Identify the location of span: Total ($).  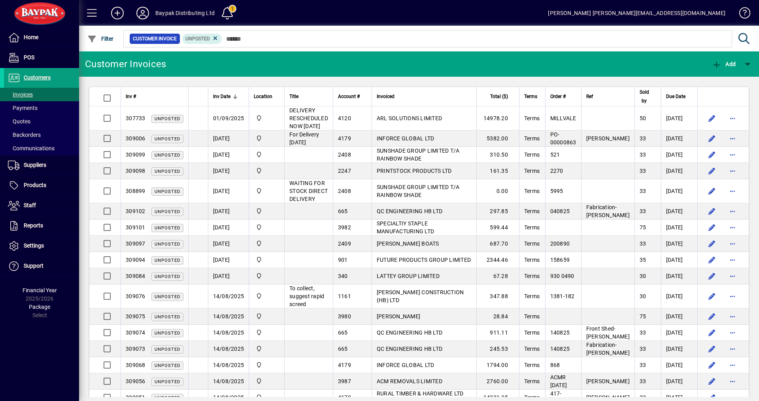
(499, 96).